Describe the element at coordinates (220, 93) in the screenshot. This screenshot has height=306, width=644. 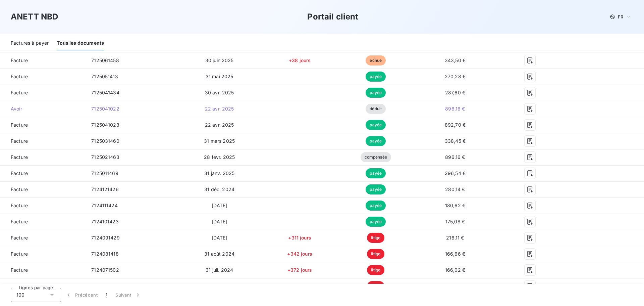
I see `span: 30 avr. 2025` at that location.